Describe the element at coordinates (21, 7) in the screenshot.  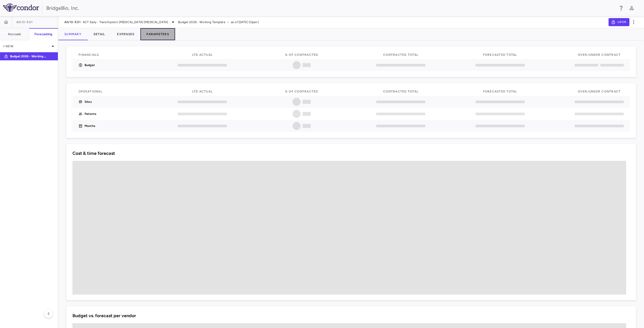
I see `img: logo-full-SnFGN8VE.png` at that location.